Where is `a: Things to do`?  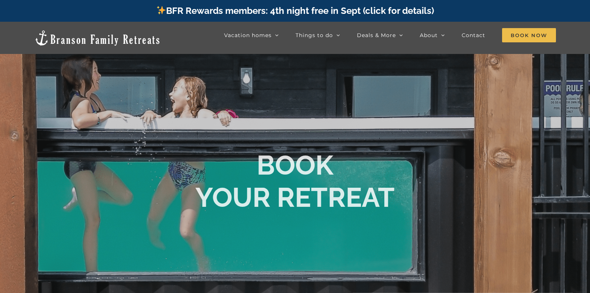 a: Things to do is located at coordinates (318, 35).